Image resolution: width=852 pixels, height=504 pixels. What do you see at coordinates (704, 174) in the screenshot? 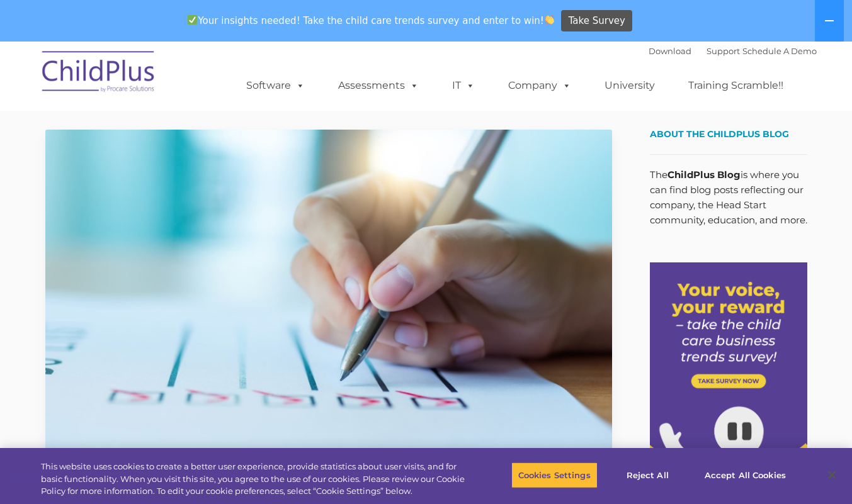
I see `strong: ChildPlus Blog` at bounding box center [704, 174].